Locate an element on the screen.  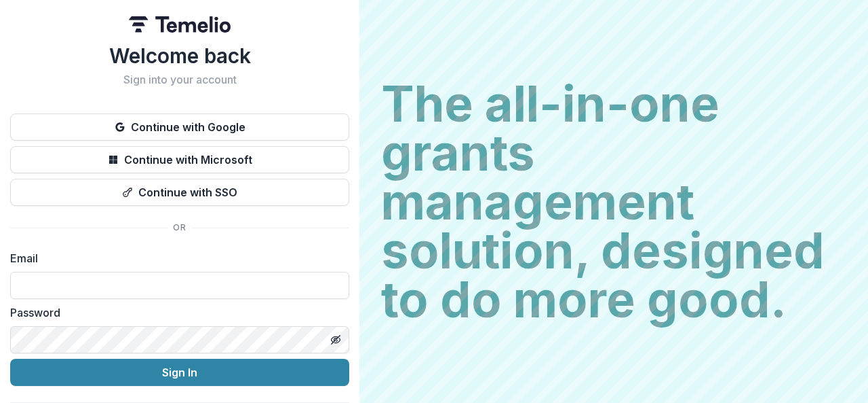
button: Sign In is located at coordinates (180, 372).